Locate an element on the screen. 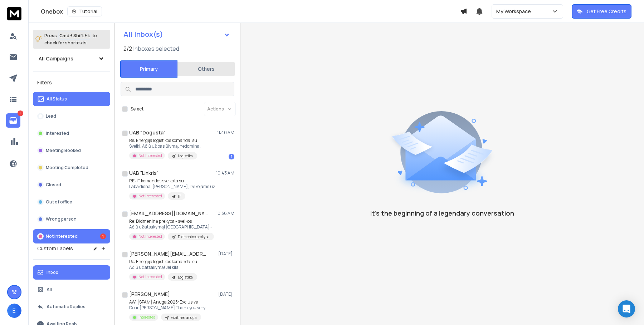 This screenshot has height=325, width=644. label: Select is located at coordinates (137, 109).